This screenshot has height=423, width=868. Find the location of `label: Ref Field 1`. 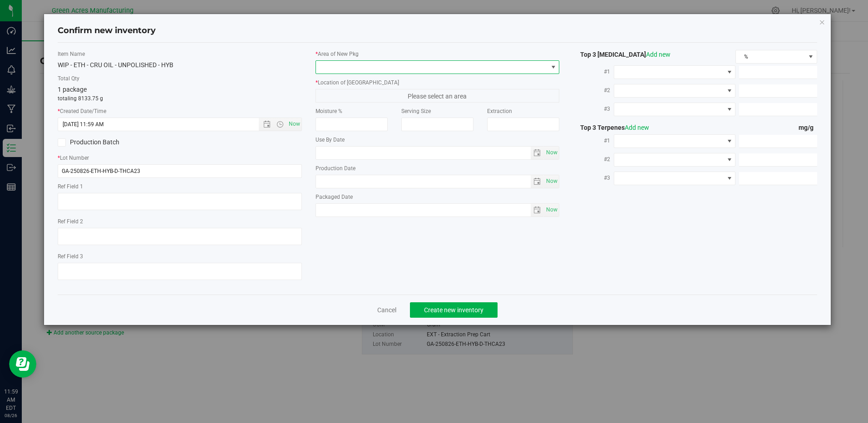

label: Ref Field 1 is located at coordinates (179, 187).